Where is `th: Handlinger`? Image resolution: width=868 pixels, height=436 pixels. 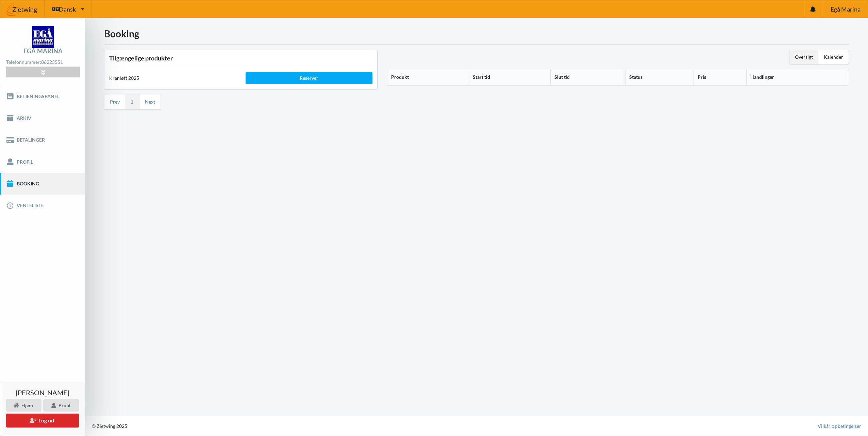
th: Handlinger is located at coordinates (798, 77).